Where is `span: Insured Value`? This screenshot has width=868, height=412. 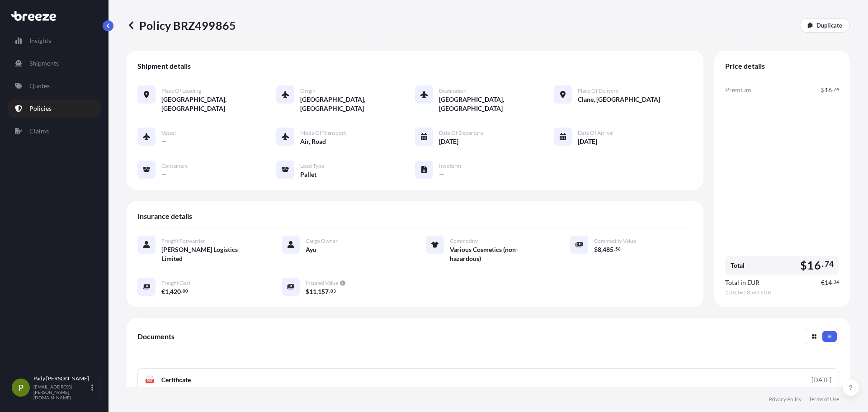 span: Insured Value is located at coordinates (322, 283).